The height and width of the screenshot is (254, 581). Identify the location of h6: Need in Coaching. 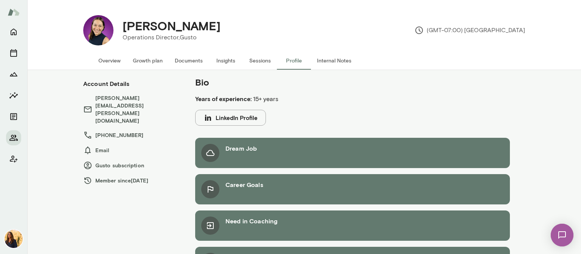
(251, 221).